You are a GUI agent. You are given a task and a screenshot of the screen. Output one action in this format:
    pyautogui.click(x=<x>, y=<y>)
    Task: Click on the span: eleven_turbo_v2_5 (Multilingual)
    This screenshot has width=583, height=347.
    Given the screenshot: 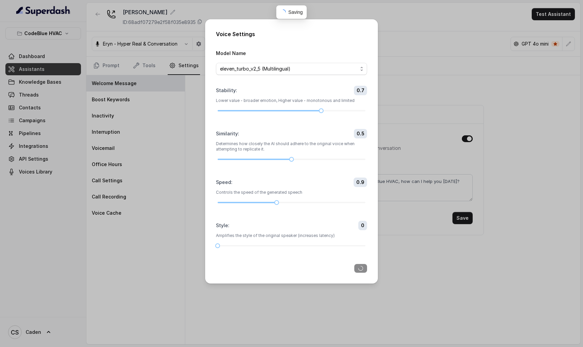 What is the action you would take?
    pyautogui.click(x=289, y=69)
    